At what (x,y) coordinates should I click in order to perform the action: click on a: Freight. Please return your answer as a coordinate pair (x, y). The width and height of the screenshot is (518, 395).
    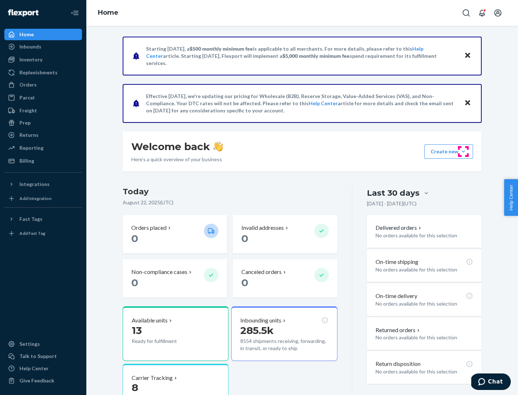
    Looking at the image, I should click on (43, 111).